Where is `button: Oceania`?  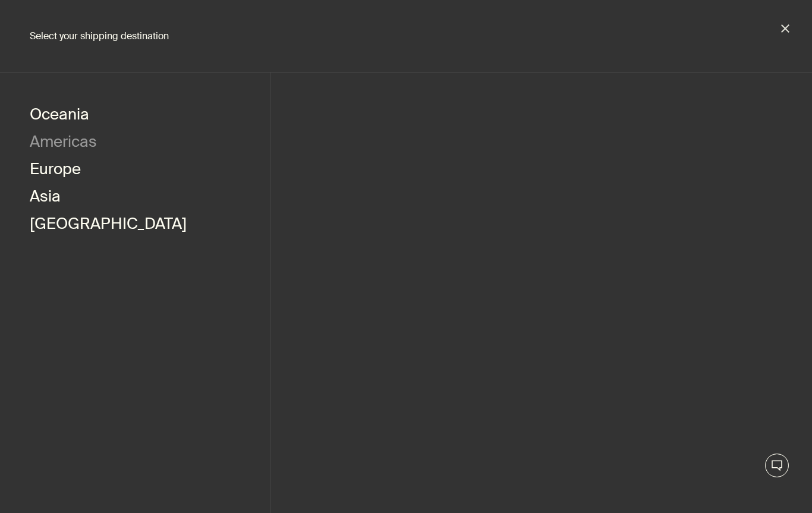 button: Oceania is located at coordinates (59, 116).